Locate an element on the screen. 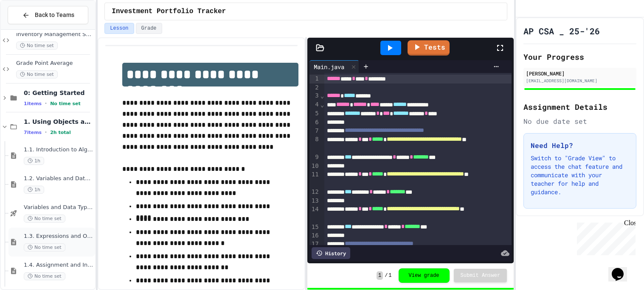  span: 0: Getting Started is located at coordinates (59, 93).